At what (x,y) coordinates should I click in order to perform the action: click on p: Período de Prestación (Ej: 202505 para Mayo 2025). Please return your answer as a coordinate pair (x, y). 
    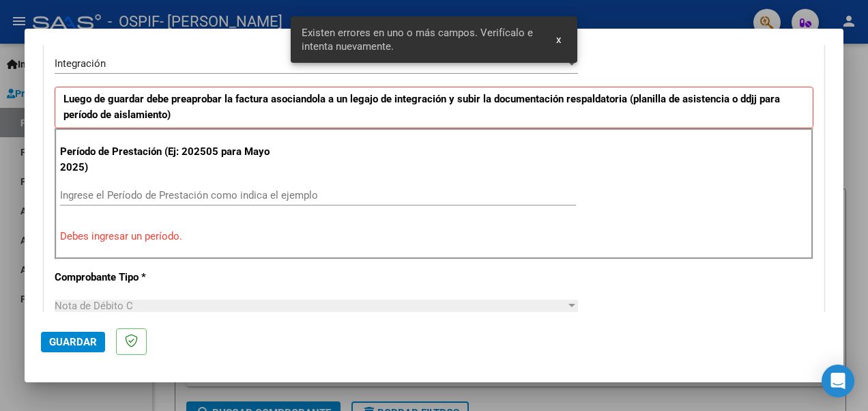
    Looking at the image, I should click on (172, 159).